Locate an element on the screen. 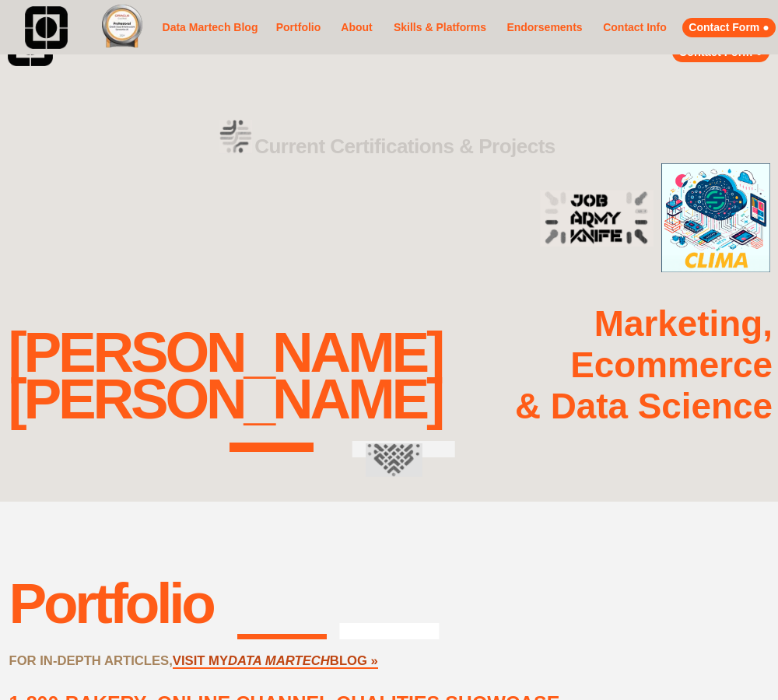  strong: Ecommerce is located at coordinates (672, 365).